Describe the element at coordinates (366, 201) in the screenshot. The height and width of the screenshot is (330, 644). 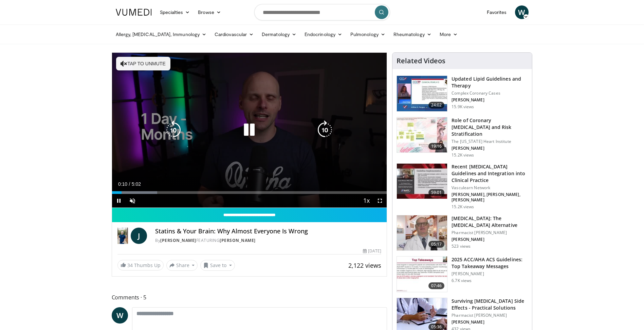
I see `button: Playback Rate` at that location.